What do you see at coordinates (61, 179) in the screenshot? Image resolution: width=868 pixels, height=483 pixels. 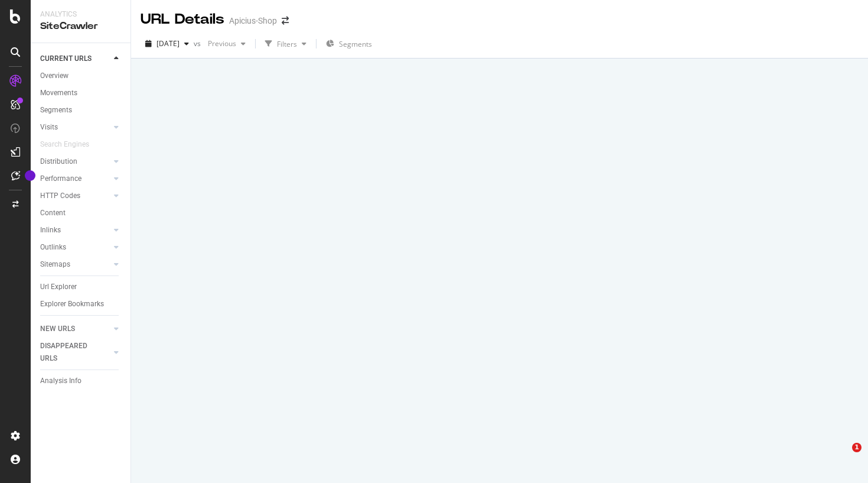 I see `div: Performance` at bounding box center [61, 179].